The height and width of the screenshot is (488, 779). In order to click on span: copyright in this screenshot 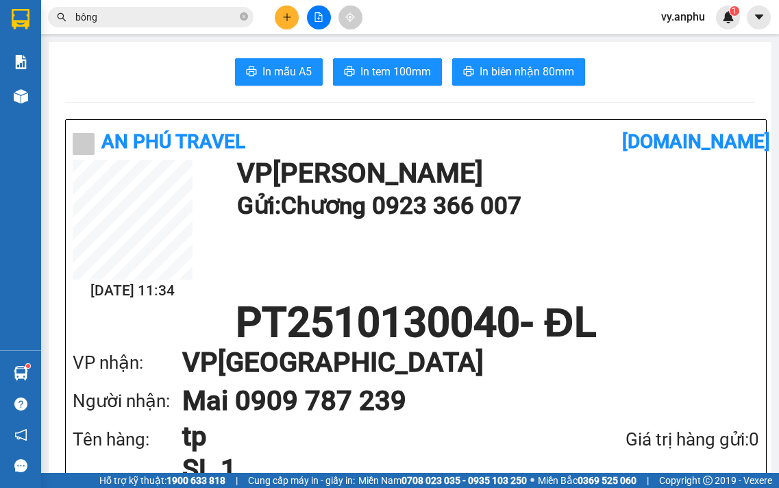, I will do `click(708, 480)`.